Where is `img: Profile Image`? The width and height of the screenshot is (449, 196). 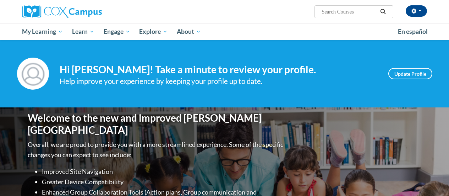 img: Profile Image is located at coordinates (33, 73).